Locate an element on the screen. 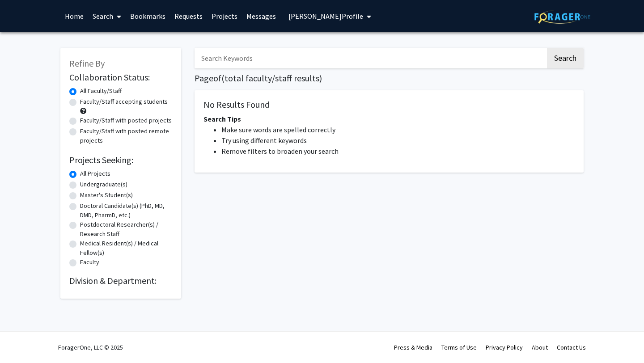 This screenshot has width=644, height=363. h2: Projects Seeking: is located at coordinates (121, 160).